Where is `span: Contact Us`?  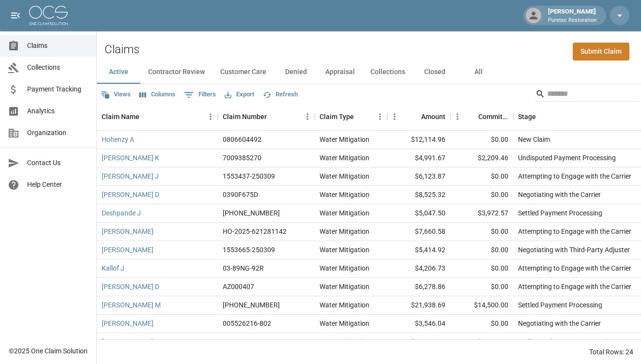 span: Contact Us is located at coordinates (57, 162).